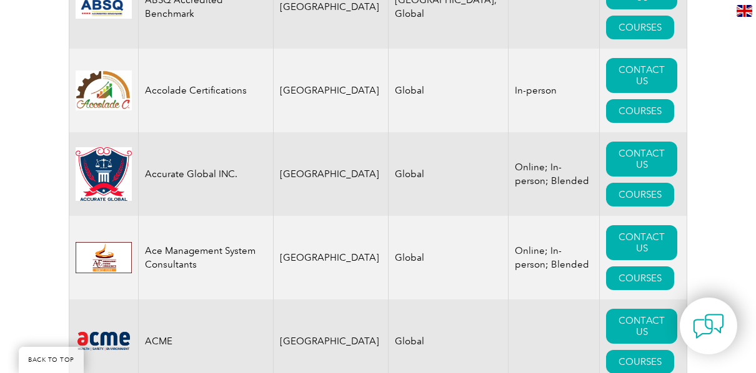  I want to click on td: Accolade Certifications, so click(206, 91).